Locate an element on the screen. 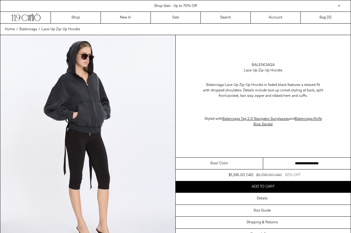 This screenshot has width=351, height=233. span: Home is located at coordinates (10, 29).